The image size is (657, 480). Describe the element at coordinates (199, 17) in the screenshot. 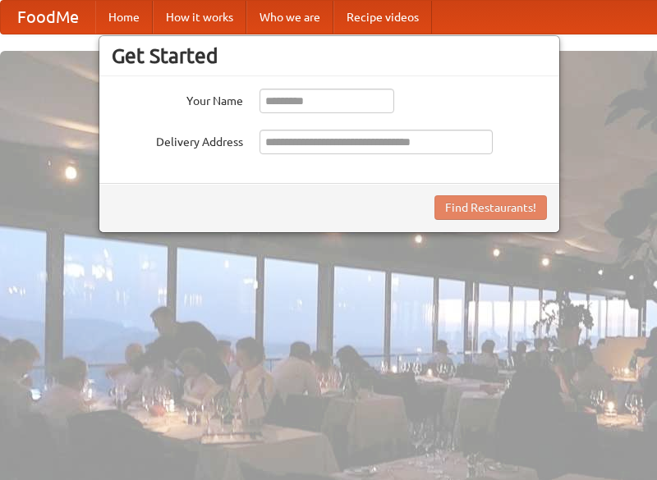

I see `a: How it works` at that location.